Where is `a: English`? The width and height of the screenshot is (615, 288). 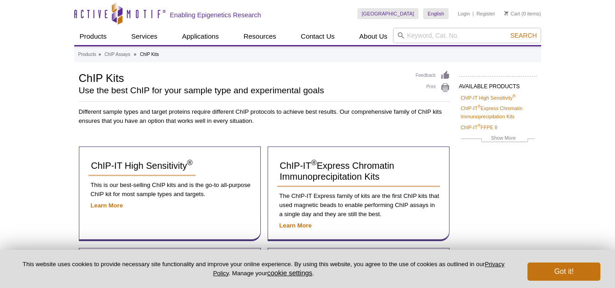
a: English is located at coordinates (436, 14).